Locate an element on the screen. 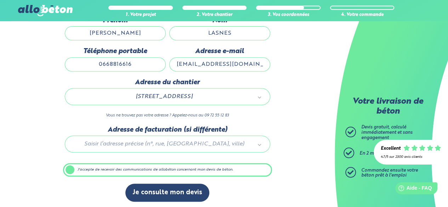 The height and width of the screenshot is (207, 448). span: Devis gratuit, calculé immédiatement et sans engagement is located at coordinates (386, 132).